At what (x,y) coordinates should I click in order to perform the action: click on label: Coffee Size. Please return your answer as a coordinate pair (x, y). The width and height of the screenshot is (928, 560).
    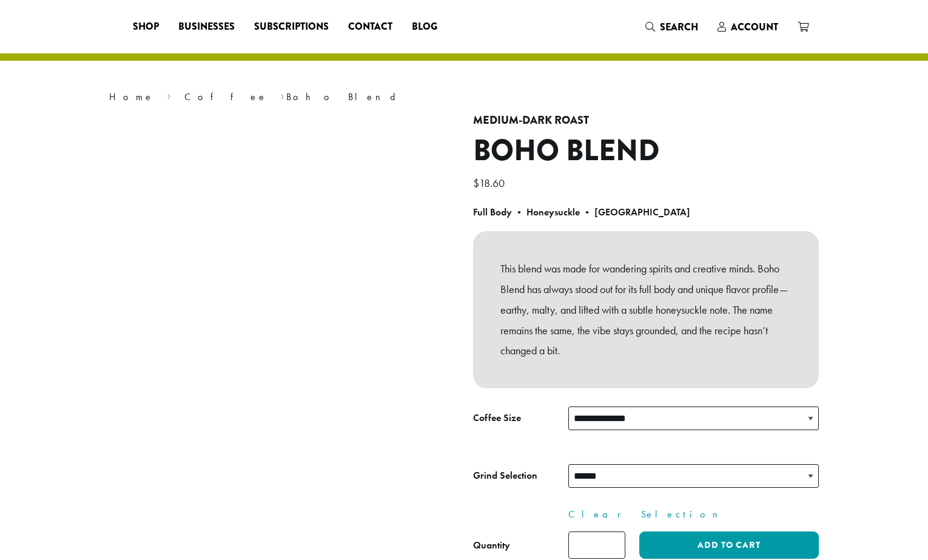
    Looking at the image, I should click on (520, 418).